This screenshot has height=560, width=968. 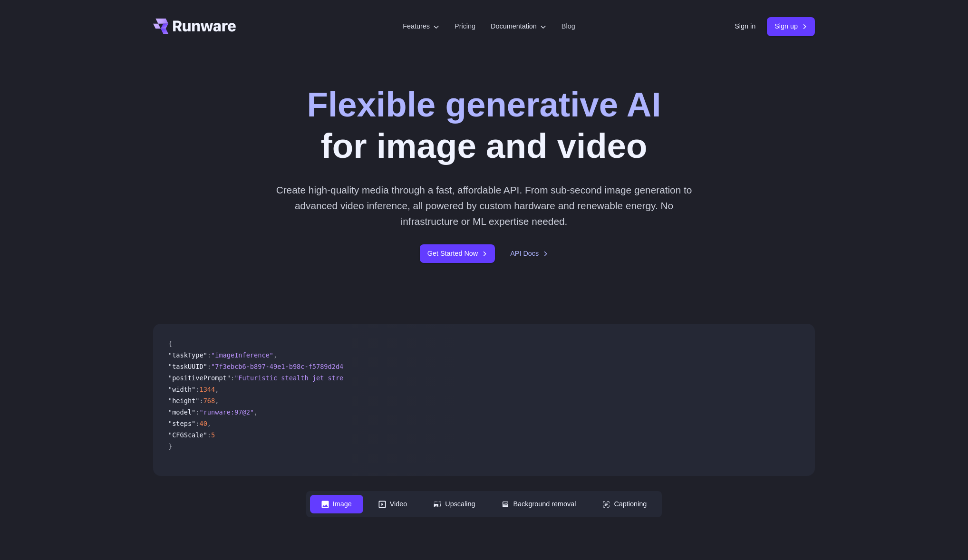 What do you see at coordinates (484, 206) in the screenshot?
I see `p: Create high-quality media through a fast, affordable API. From sub-second image generation to adv...` at bounding box center [484, 206].